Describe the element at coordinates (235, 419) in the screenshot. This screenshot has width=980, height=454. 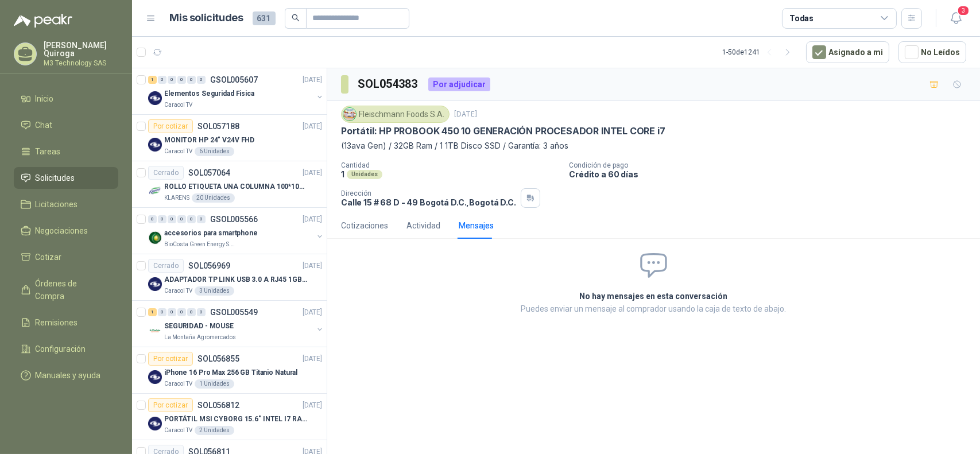
I see `p: PORTÁTIL MSI CYBORG 15.6" INTEL I7 RAM 32GB - 1 TB / Nvidia GeForce RTX 4050` at that location.